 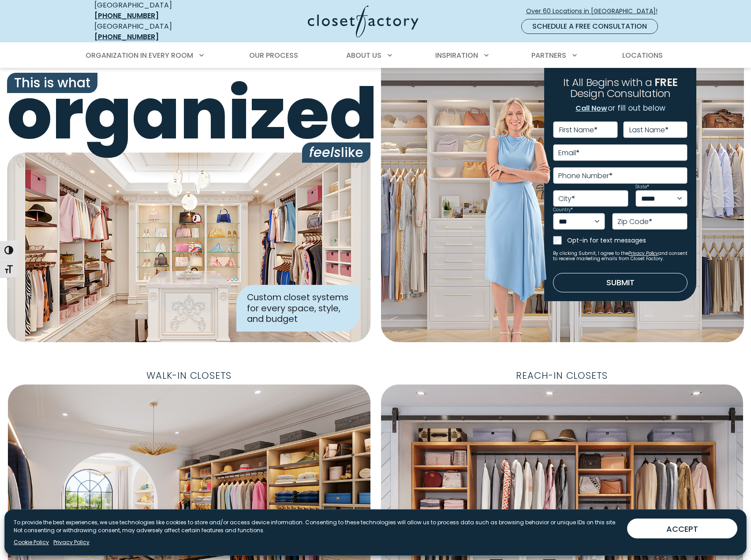 What do you see at coordinates (364, 55) in the screenshot?
I see `span: About Us` at bounding box center [364, 55].